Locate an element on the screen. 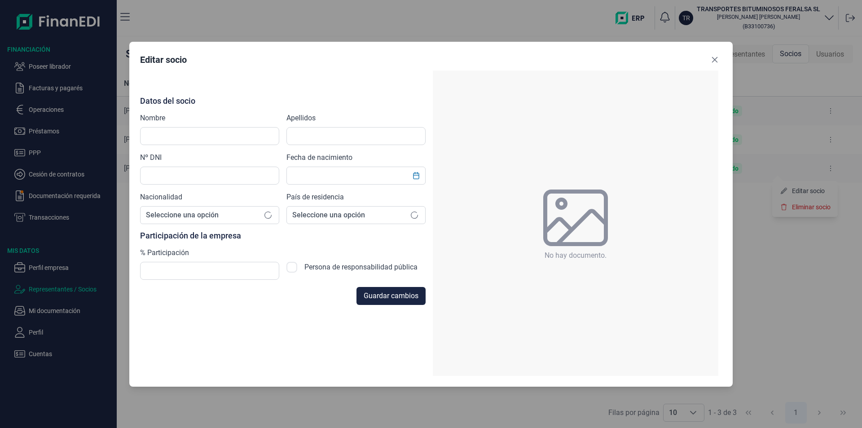  label: Apellidos is located at coordinates (301, 118).